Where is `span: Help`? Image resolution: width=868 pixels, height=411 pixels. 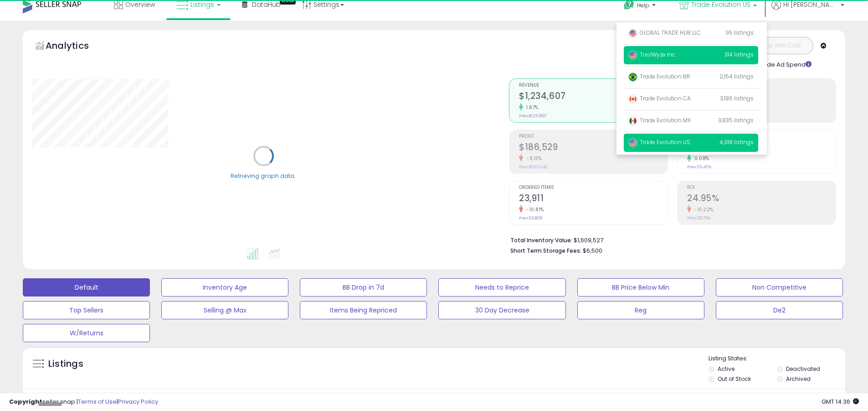 span: Help is located at coordinates (643, 5).